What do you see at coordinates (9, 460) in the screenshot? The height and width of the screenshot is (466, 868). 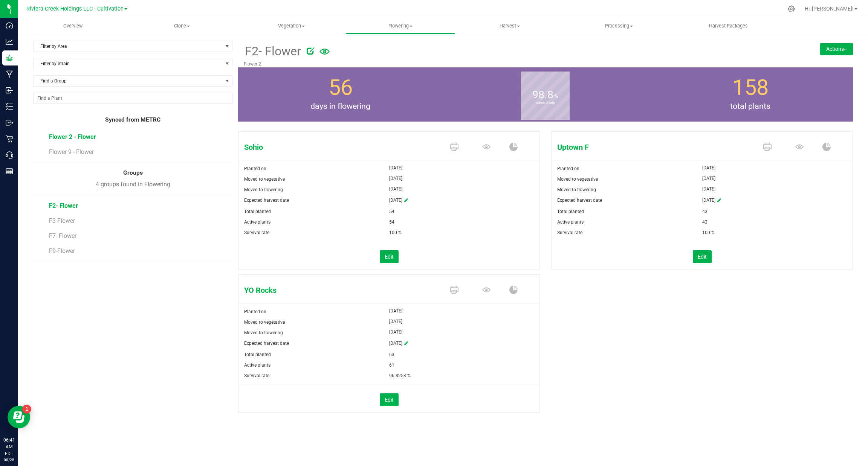 I see `p: 08/25` at bounding box center [9, 460].